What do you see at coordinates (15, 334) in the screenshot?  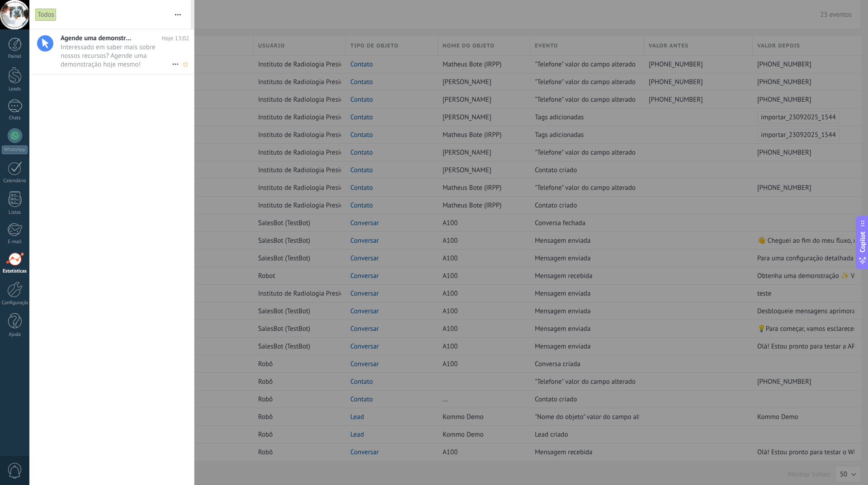 I see `div: Ajuda` at bounding box center [15, 334].